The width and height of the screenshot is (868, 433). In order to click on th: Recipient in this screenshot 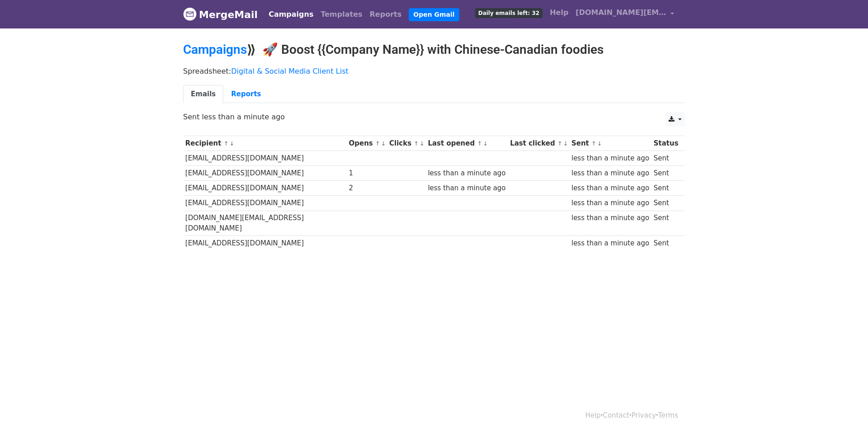, I will do `click(265, 144)`.